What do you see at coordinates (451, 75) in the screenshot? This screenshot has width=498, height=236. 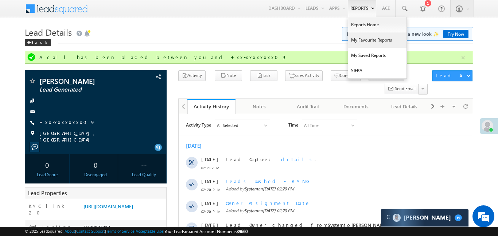 I see `div: Lead Actions` at bounding box center [451, 75].